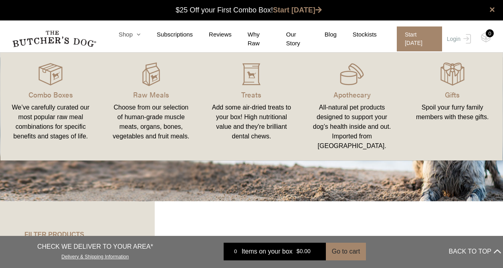  What do you see at coordinates (212, 34) in the screenshot?
I see `a: Reviews` at bounding box center [212, 34].